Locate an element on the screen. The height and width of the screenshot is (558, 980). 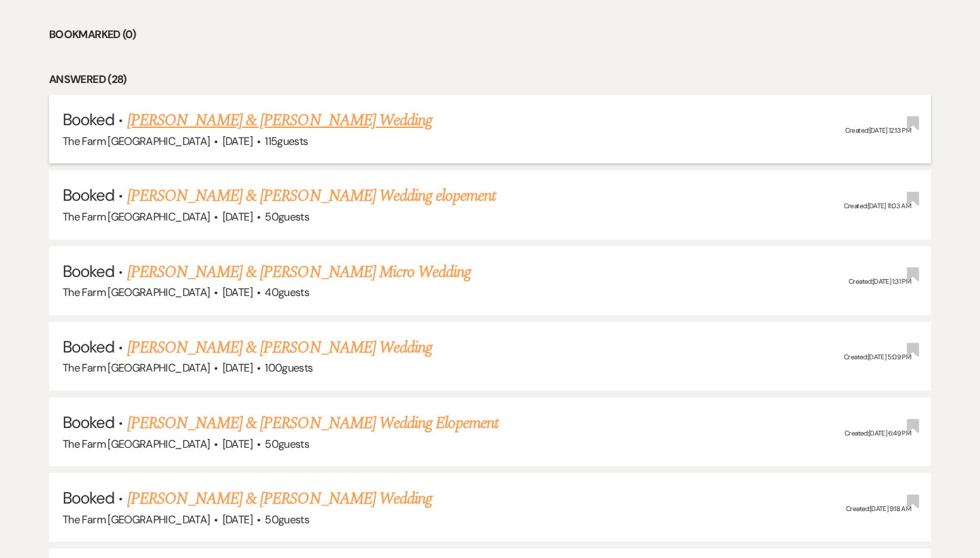
span: 40 guests is located at coordinates (286, 292).